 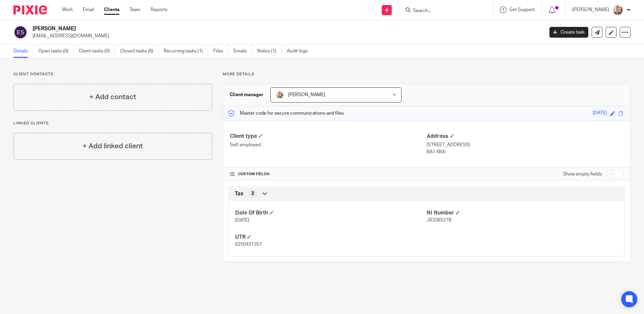 I want to click on a: Reports, so click(x=159, y=10).